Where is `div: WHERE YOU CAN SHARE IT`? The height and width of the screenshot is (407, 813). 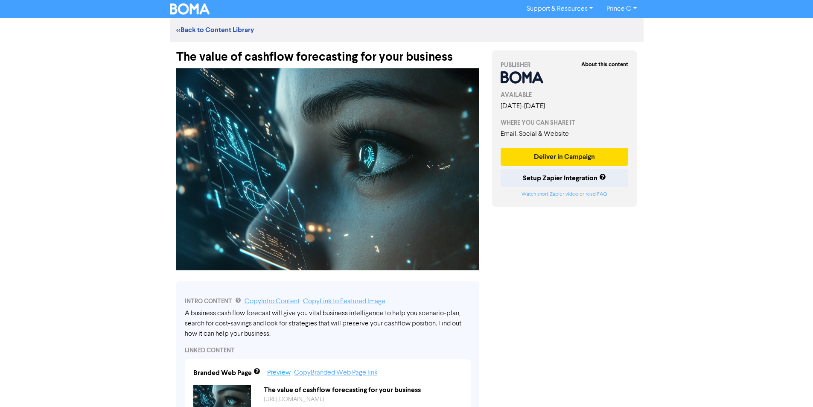 div: WHERE YOU CAN SHARE IT is located at coordinates (565, 123).